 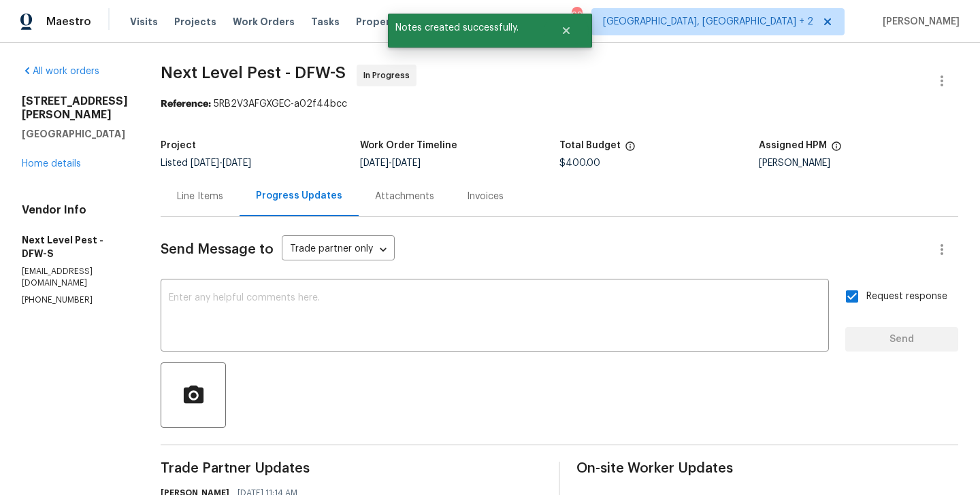 I want to click on span: Trade Partner Updates, so click(x=351, y=469).